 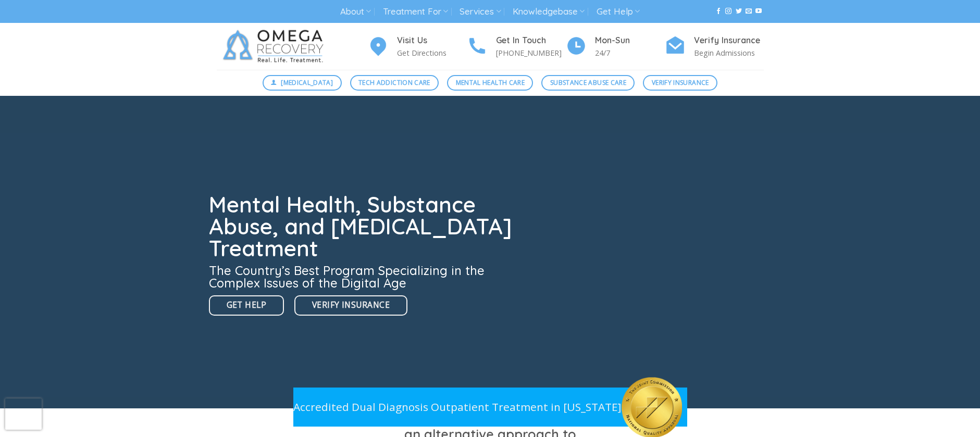 What do you see at coordinates (355, 11) in the screenshot?
I see `a: About` at bounding box center [355, 11].